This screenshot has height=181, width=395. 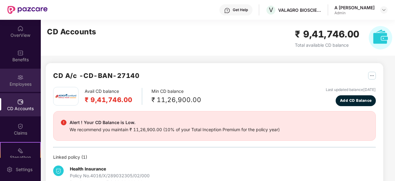 What do you see at coordinates (88, 169) in the screenshot?
I see `b: Health Insurance` at bounding box center [88, 169].